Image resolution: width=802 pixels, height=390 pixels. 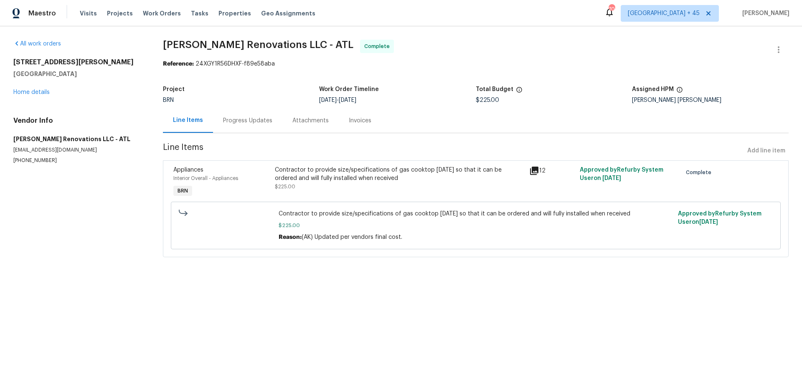 I want to click on div: 705, so click(x=611, y=9).